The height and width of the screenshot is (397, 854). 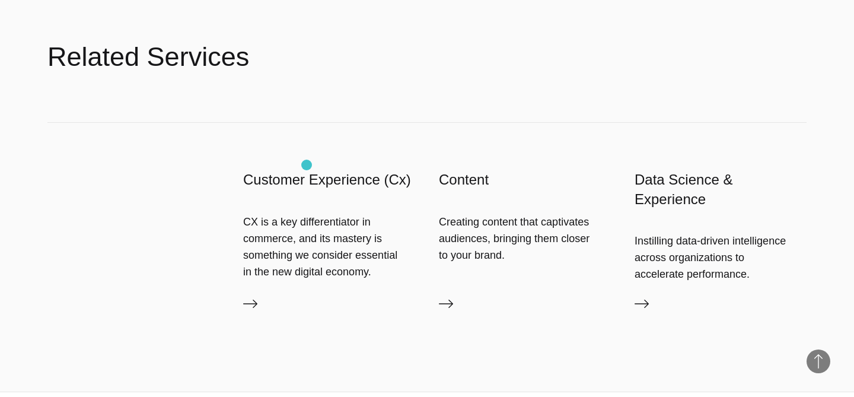 I want to click on h3: Data Science & Experience, so click(x=720, y=189).